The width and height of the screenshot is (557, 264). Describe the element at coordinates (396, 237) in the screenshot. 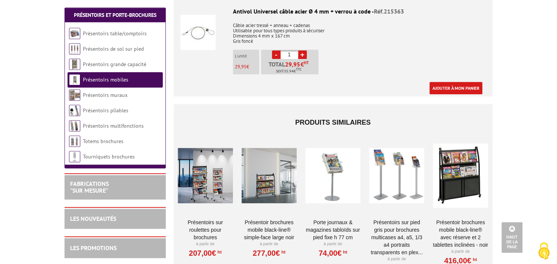

I see `a: Présentoirs sur pied GRIS pour brochures multicases A4, A5, 1/3 A4 Portraits transparents en plex...` at that location.